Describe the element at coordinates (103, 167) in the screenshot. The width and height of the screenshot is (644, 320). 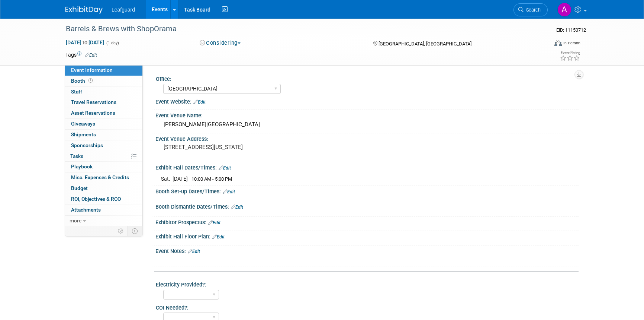
I see `a: Playbook` at that location.